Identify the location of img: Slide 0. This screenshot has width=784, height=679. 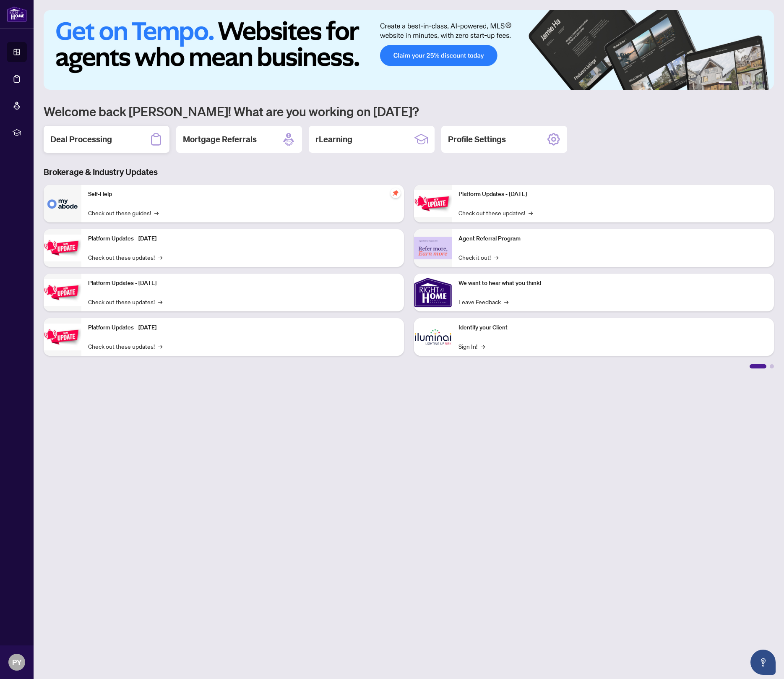
(409, 50).